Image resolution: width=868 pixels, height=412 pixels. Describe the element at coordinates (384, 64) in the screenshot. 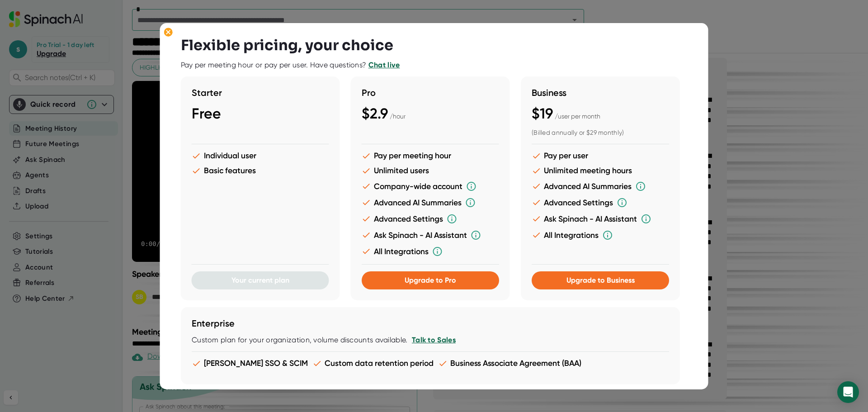

I see `a: Chat live` at that location.